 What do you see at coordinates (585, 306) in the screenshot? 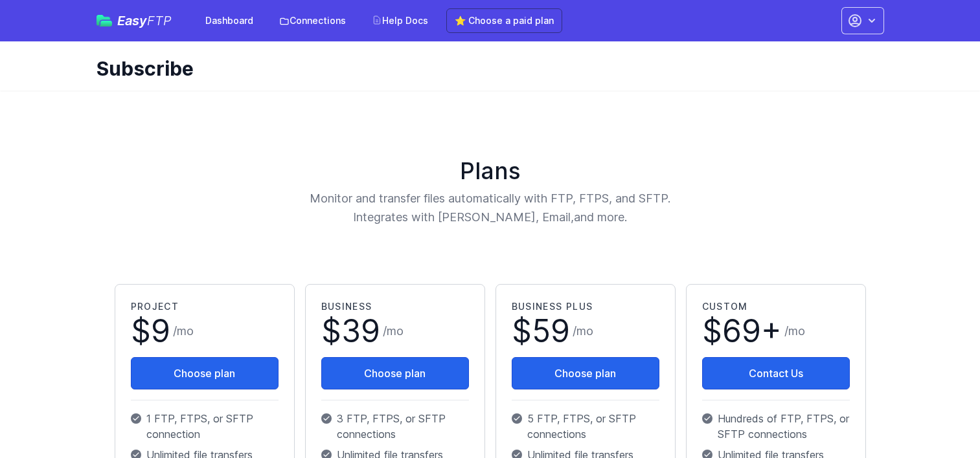
I see `h2: Business Plus` at bounding box center [585, 306].